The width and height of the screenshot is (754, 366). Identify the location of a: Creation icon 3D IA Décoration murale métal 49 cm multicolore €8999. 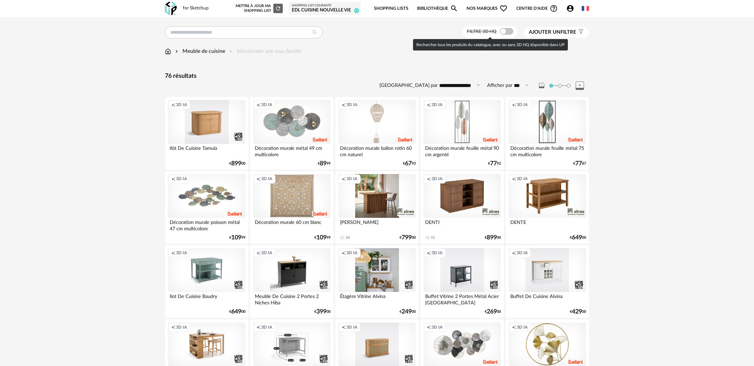
(292, 133).